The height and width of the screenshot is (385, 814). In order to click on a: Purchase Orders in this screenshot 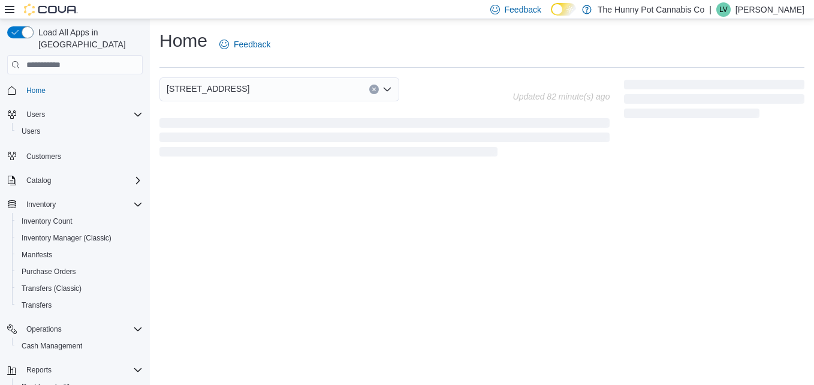, I will do `click(49, 271)`.